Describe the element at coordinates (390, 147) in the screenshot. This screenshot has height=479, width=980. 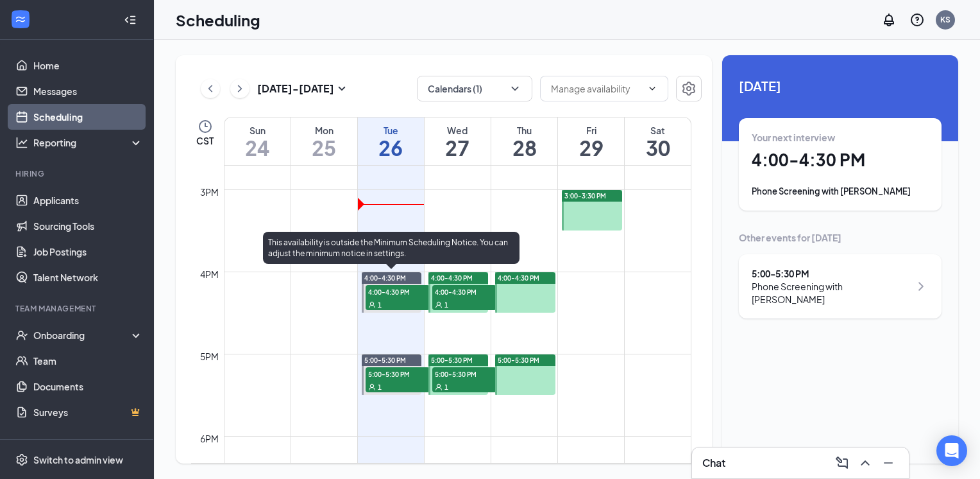
I see `h1: 26` at that location.